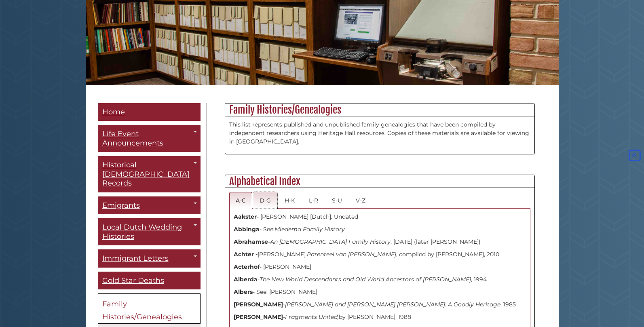  I want to click on i: Fragments United,, so click(311, 316).